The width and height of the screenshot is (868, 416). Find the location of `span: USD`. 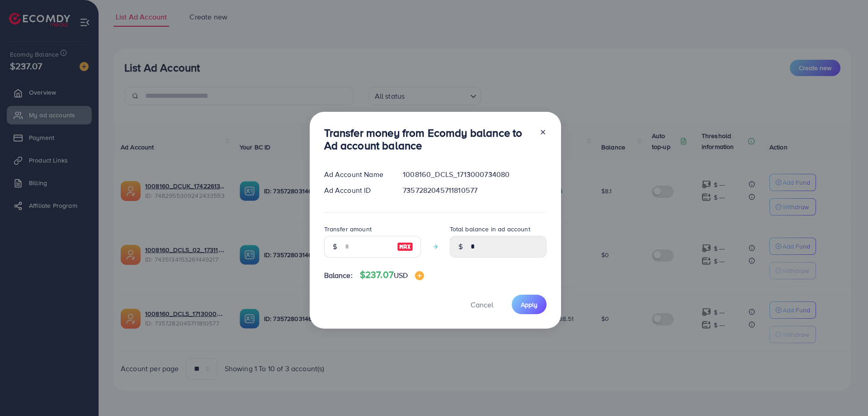

span: USD is located at coordinates (400, 275).